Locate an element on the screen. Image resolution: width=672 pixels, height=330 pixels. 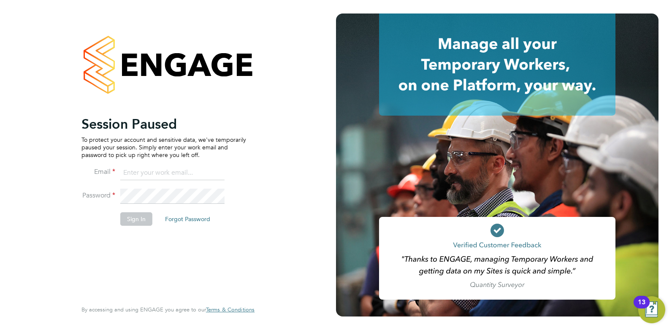
p: To protect your account and sensitive data, we've temporarily paused your session. Simply enter y... is located at coordinates (164, 147).